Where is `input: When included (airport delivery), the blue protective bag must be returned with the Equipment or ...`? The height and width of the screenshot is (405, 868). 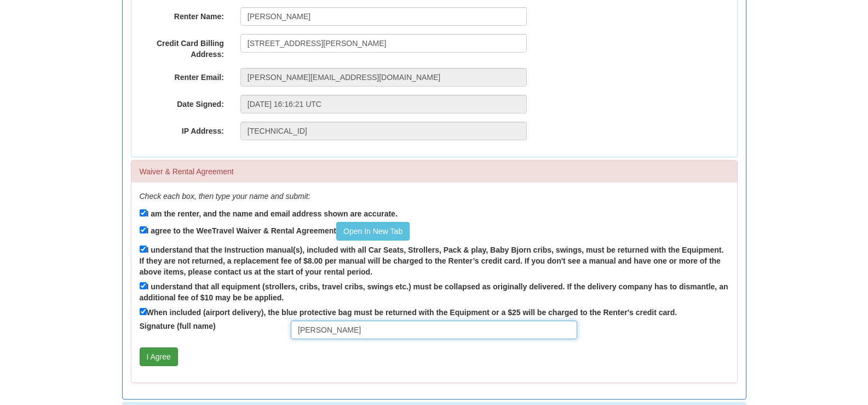 input: When included (airport delivery), the blue protective bag must be returned with the Equipment or ... is located at coordinates (143, 311).